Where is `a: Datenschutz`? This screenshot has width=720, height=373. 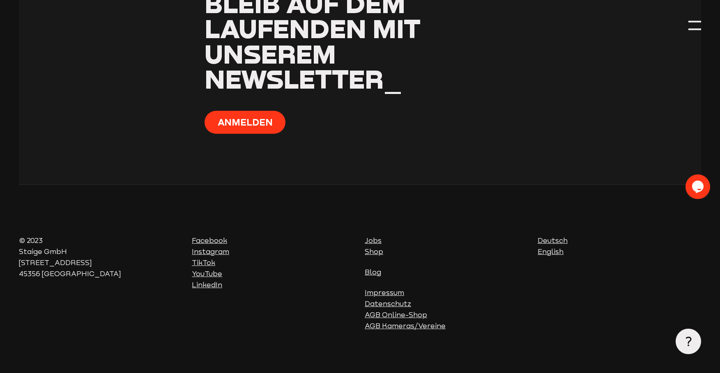 a: Datenschutz is located at coordinates (388, 304).